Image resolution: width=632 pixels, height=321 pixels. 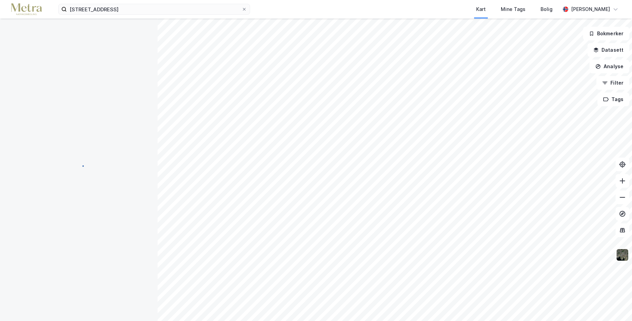 What do you see at coordinates (609, 50) in the screenshot?
I see `button: Datasett` at bounding box center [609, 50].